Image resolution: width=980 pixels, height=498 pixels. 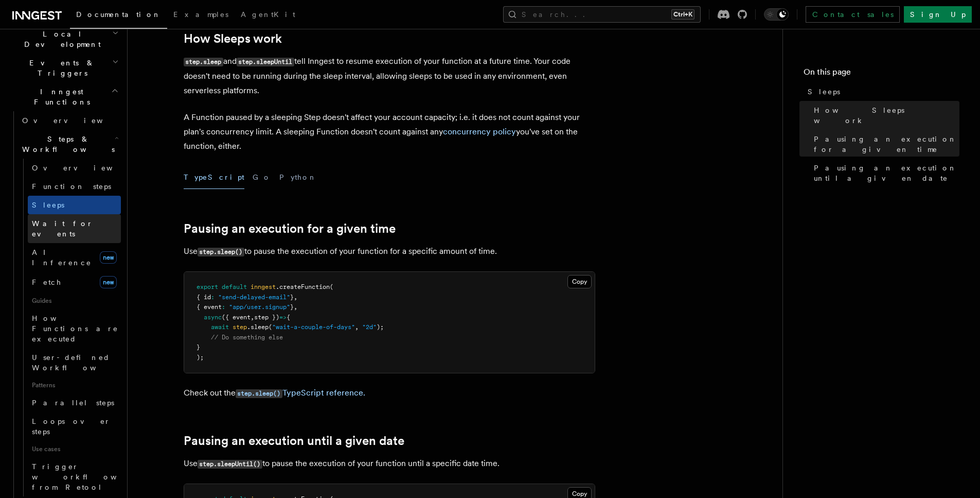 What do you see at coordinates (220, 327) in the screenshot?
I see `span: await` at bounding box center [220, 327].